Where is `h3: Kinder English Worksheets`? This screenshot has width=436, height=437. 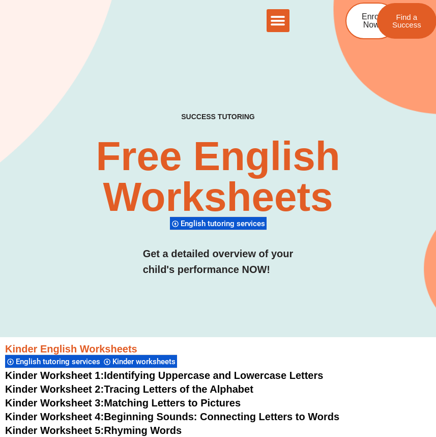
h3: Kinder English Worksheets is located at coordinates (218, 349).